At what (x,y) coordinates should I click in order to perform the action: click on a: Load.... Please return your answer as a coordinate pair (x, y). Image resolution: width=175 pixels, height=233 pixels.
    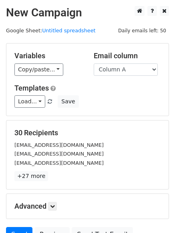
    Looking at the image, I should click on (30, 102).